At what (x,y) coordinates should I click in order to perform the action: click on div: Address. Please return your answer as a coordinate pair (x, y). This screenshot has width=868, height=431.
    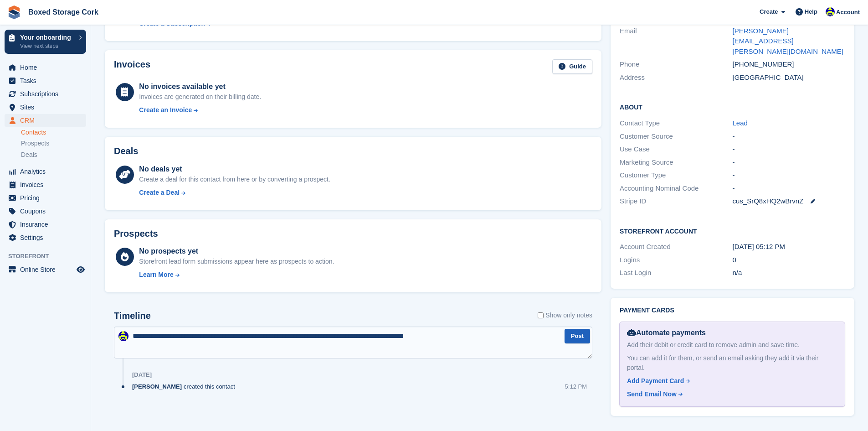
    Looking at the image, I should click on (676, 78).